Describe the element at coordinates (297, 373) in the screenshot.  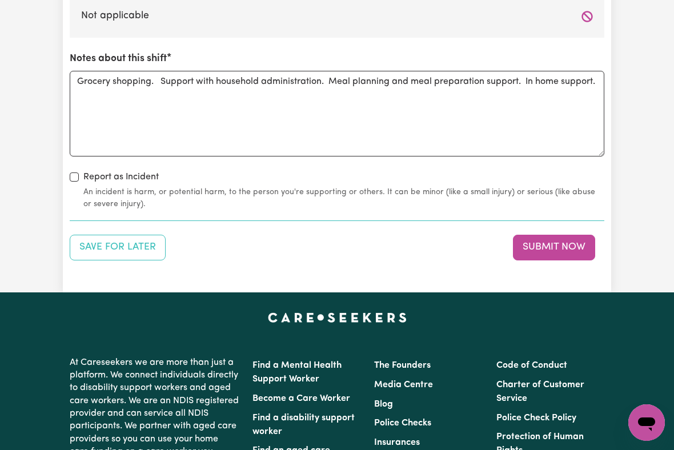
I see `a: Find a Mental Health Support Worker` at that location.